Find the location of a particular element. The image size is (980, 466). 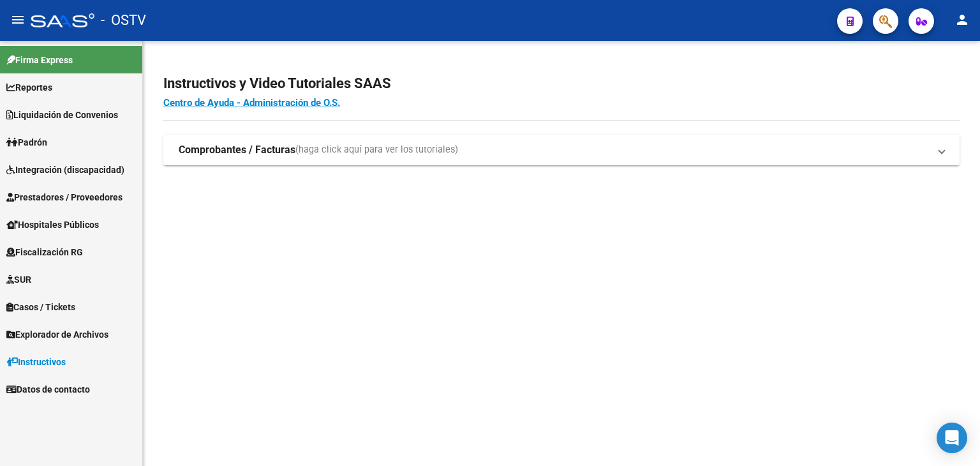

span: Hospitales Públicos is located at coordinates (52, 224).